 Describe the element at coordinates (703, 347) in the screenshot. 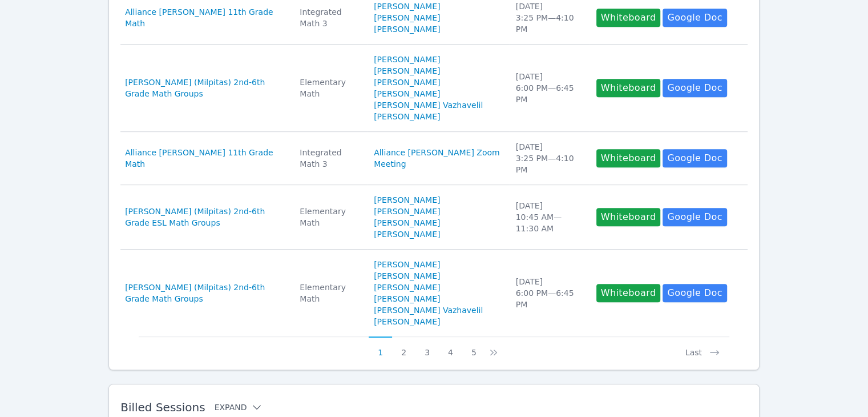

I see `button: Last` at that location.